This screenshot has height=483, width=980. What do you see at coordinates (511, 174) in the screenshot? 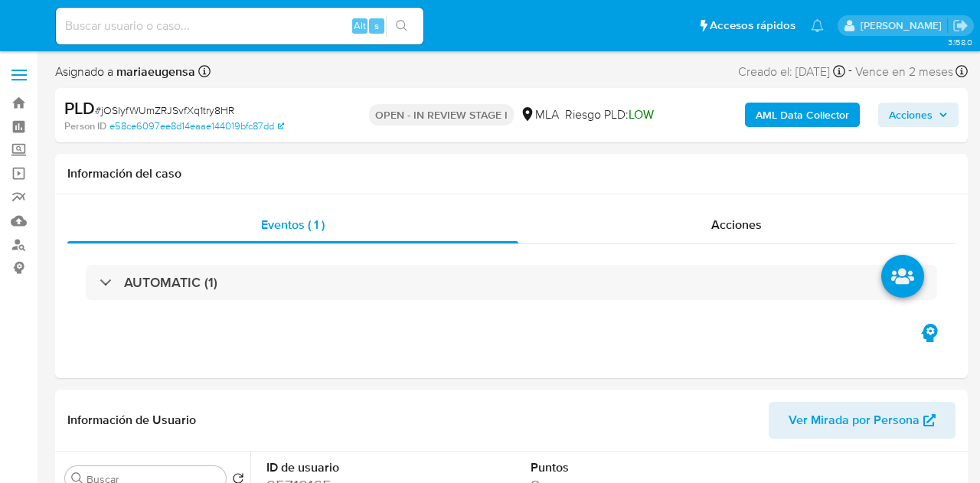
I see `h1: Información del caso` at bounding box center [511, 174].